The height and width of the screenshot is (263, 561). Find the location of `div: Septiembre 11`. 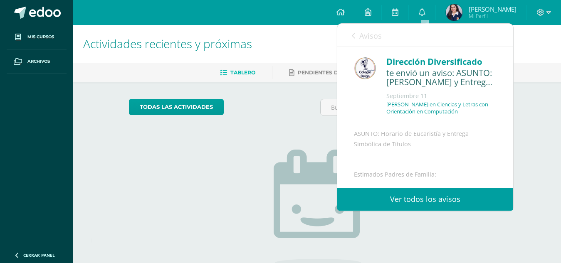

div: Septiembre 11 is located at coordinates (441, 96).